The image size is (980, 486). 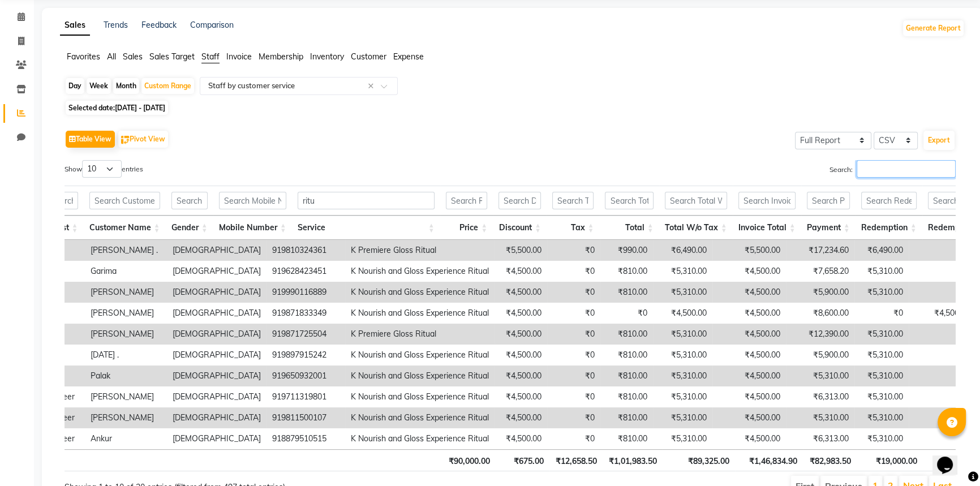 I want to click on input: Search Total, so click(x=628, y=201).